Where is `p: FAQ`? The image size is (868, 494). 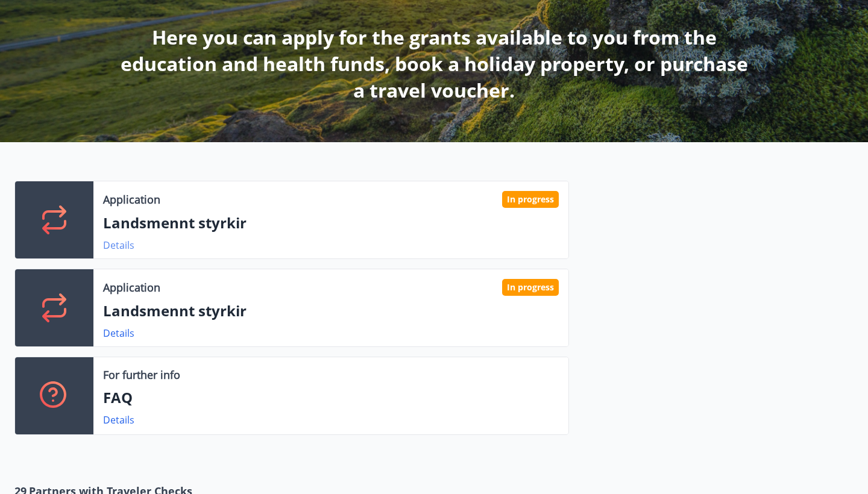
p: FAQ is located at coordinates (331, 398).